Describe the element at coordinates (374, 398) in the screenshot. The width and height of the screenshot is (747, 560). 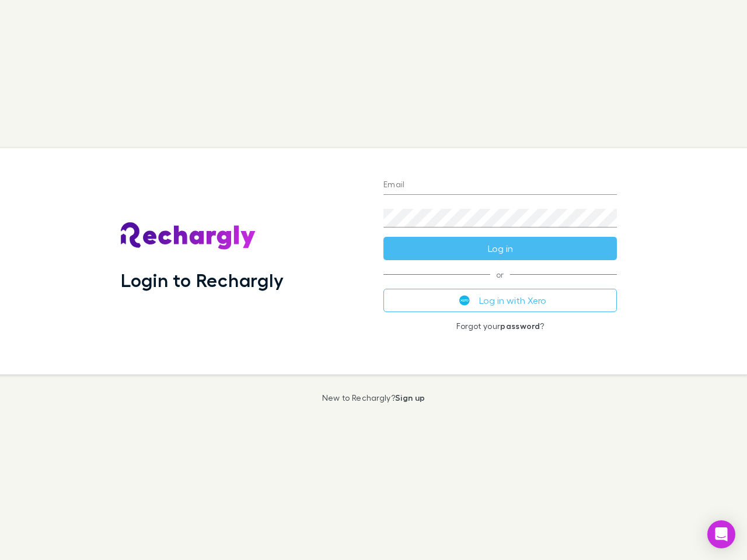
I see `p: New to Rechargly?` at that location.